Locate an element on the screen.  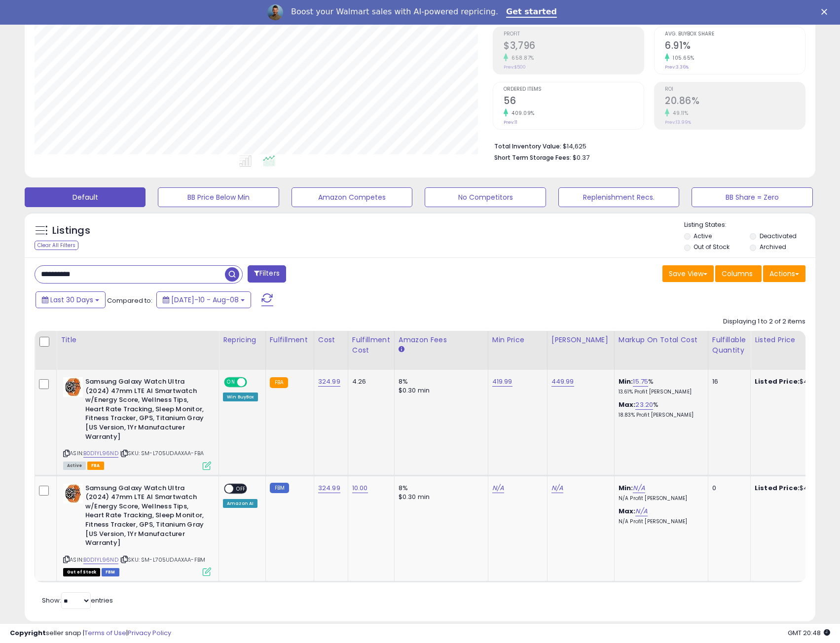
span: Ordered Items is located at coordinates (573, 89).